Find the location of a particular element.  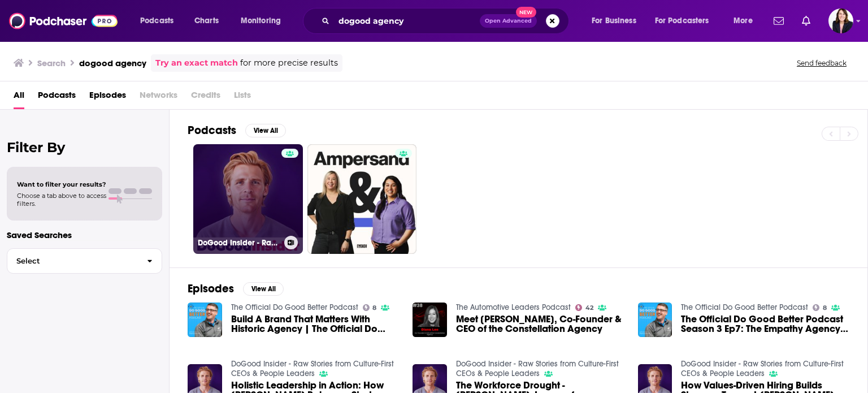

img: Meet Diana Lee, Co-Founder & CEO of the Constellation Agency is located at coordinates (430, 319).